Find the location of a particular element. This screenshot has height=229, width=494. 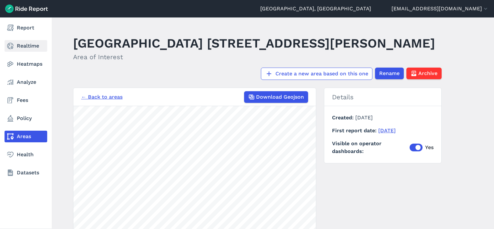

a: Policy is located at coordinates (26, 118).